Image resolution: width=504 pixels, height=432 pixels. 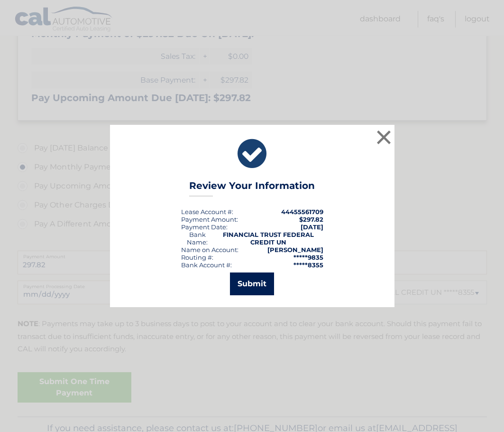 What do you see at coordinates (203, 227) in the screenshot?
I see `span: Payment Date` at bounding box center [203, 227].